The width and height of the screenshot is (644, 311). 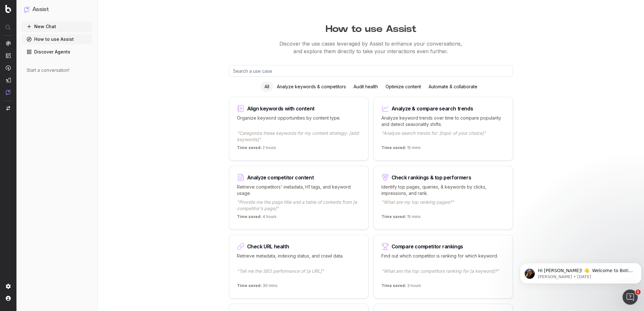 I want to click on p: Identify top pages, queries, & keywords by clicks, impressions, and rank., so click(x=443, y=190).